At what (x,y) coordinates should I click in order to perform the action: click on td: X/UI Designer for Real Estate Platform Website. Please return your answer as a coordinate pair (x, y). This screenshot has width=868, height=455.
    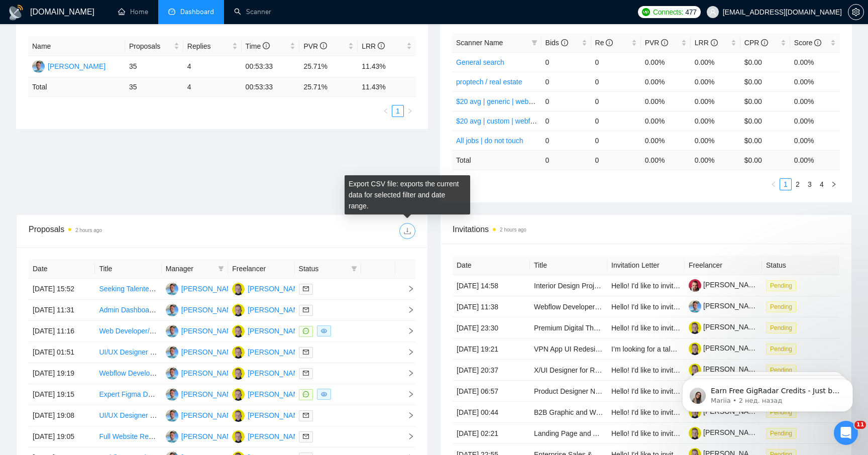
    Looking at the image, I should click on (569, 370).